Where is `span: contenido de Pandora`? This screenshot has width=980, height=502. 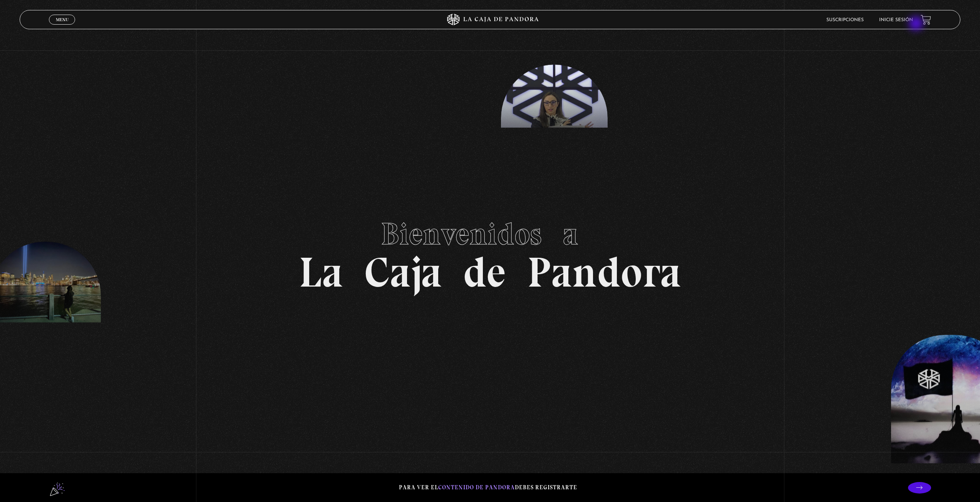
span: contenido de Pandora is located at coordinates (476, 487).